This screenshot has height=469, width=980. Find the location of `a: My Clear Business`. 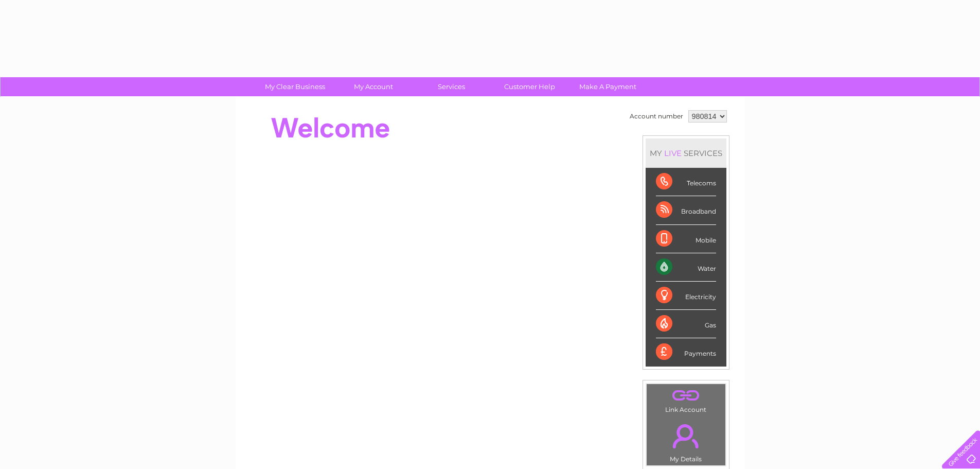

a: My Clear Business is located at coordinates (295, 86).